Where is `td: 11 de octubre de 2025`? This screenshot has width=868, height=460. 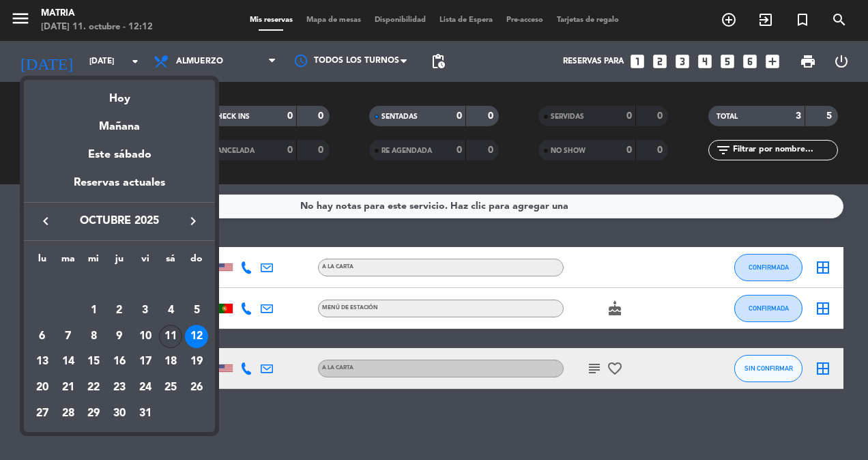
td: 11 de octubre de 2025 is located at coordinates (171, 336).